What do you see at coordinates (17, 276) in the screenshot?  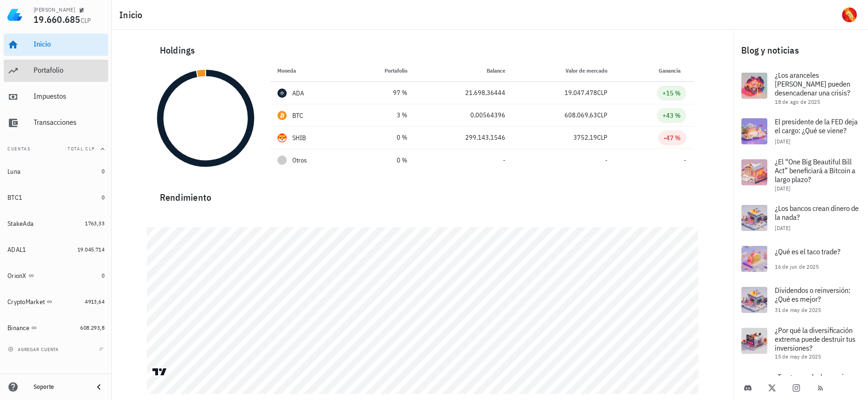 I see `div: OrionX` at bounding box center [17, 276].